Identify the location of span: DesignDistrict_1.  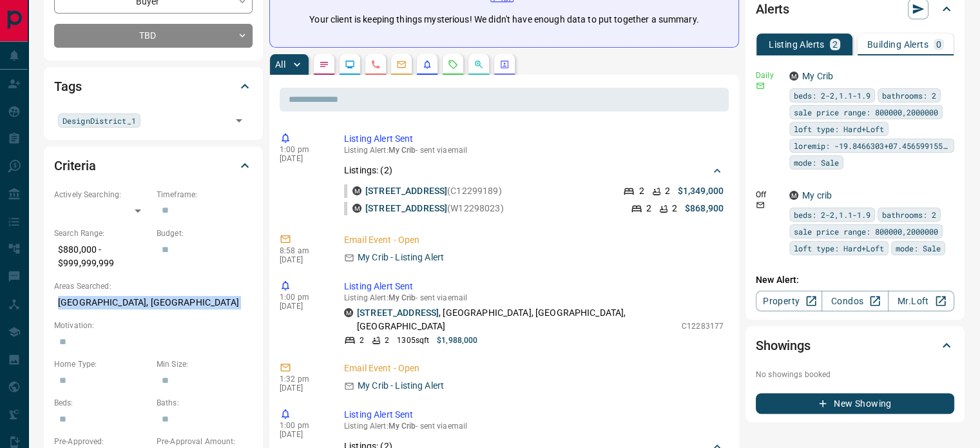
(99, 120).